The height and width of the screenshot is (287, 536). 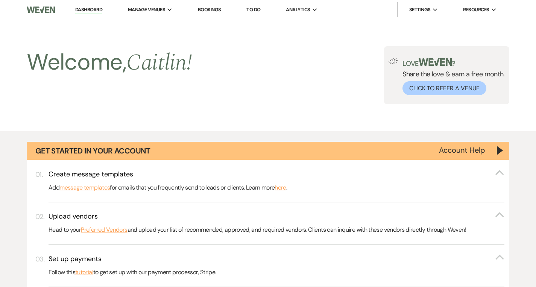 I want to click on button: Click to Refer a Venue, so click(x=444, y=88).